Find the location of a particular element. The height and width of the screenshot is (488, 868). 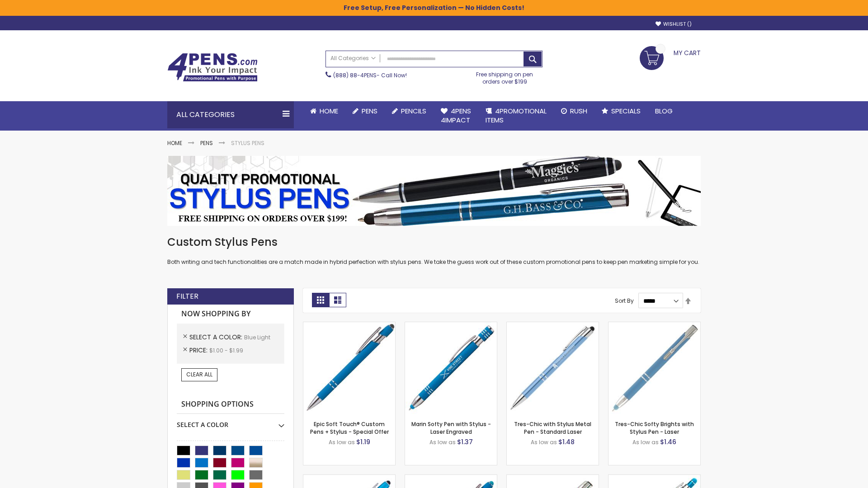

span: Home is located at coordinates (329, 110).